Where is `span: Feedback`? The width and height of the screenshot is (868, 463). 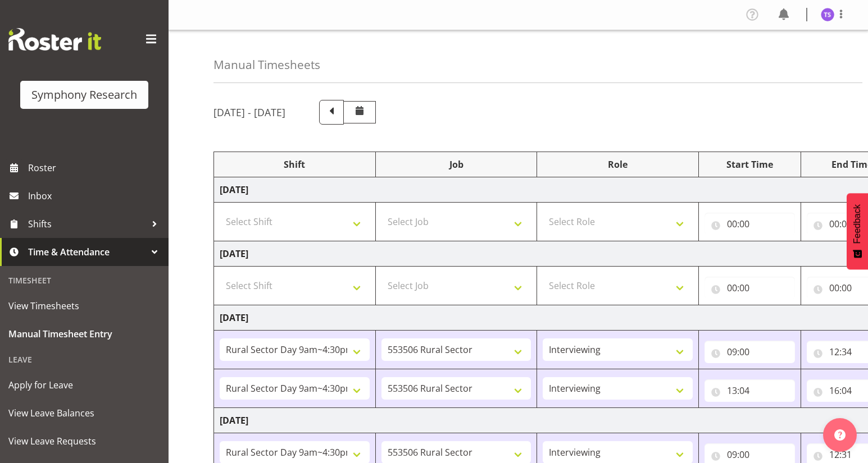
span: Feedback is located at coordinates (857, 224).